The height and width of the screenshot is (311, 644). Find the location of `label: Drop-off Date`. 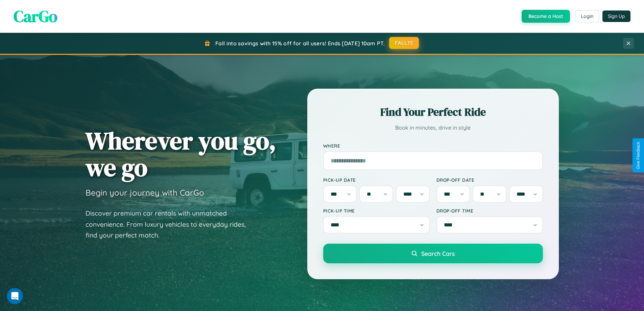

label: Drop-off Date is located at coordinates (489, 180).